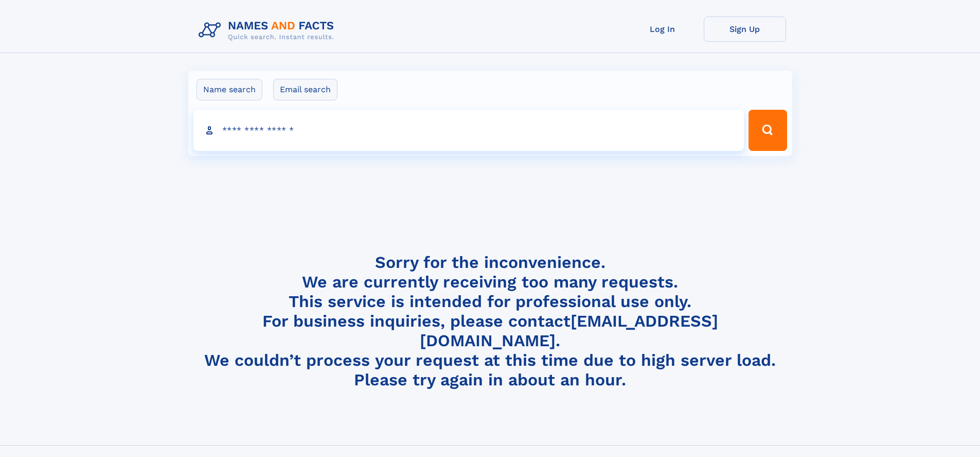 Image resolution: width=980 pixels, height=457 pixels. What do you see at coordinates (230, 90) in the screenshot?
I see `label: Name search` at bounding box center [230, 90].